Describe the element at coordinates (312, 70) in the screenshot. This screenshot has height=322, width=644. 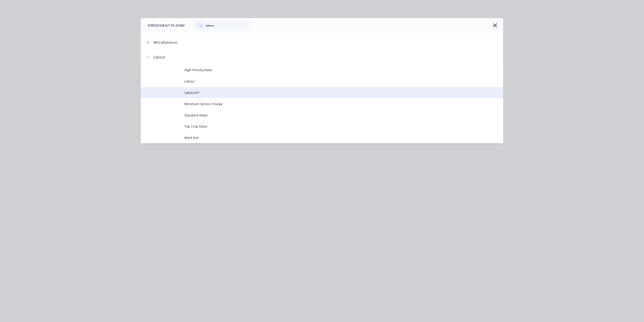
I see `span: High Priority Rates` at that location.